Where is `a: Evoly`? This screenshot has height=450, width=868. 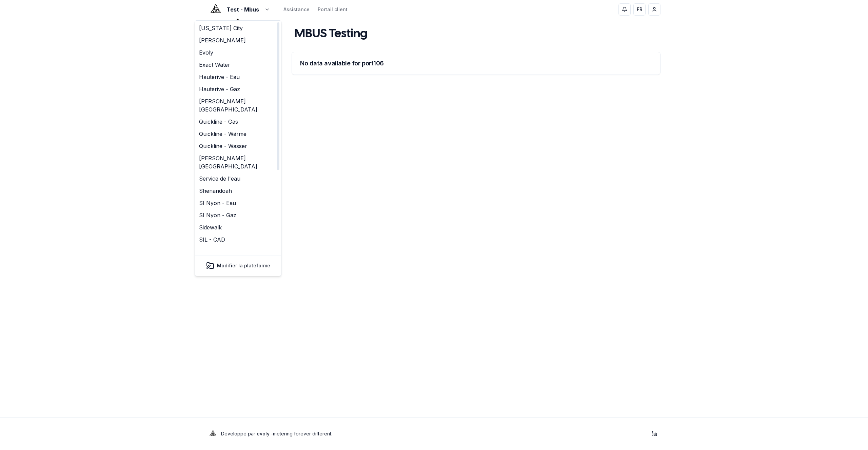 a: Evoly is located at coordinates (238, 53).